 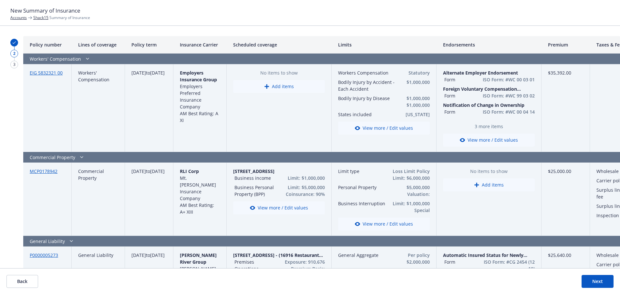 What do you see at coordinates (409, 191) in the screenshot?
I see `span: $5,000,000 Valuation: Replacement Cost Special` at bounding box center [409, 191].